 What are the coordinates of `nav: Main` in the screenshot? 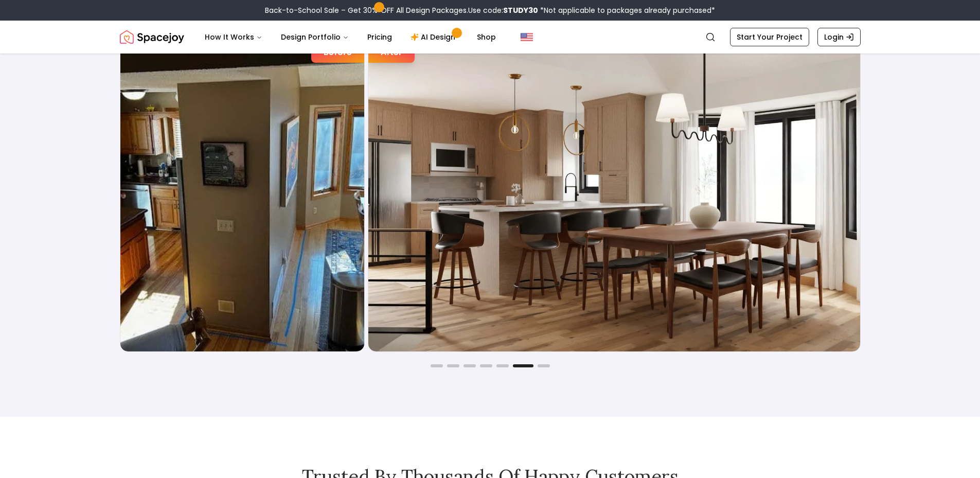 It's located at (351, 37).